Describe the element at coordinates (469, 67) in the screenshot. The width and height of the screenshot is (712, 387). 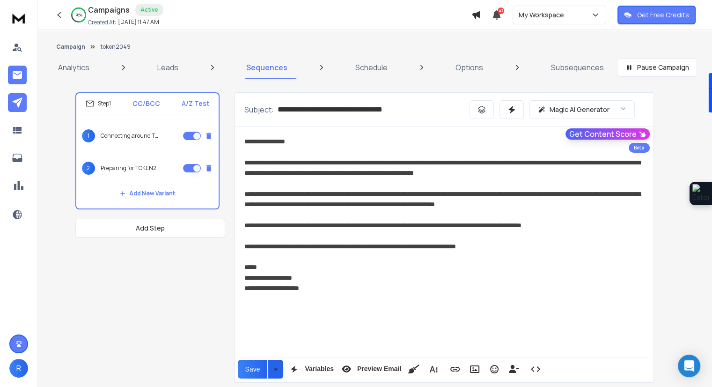
I see `p: Options` at that location.